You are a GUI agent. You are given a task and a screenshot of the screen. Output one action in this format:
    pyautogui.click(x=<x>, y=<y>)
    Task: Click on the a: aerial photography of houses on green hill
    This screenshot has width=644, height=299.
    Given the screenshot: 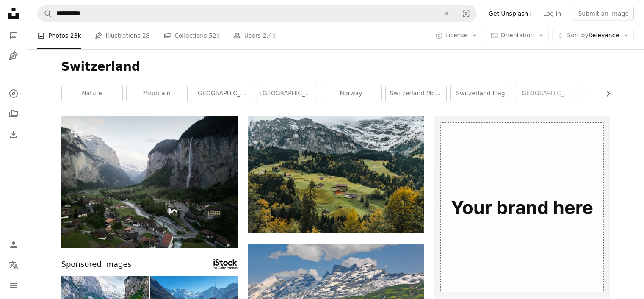 What is the action you would take?
    pyautogui.click(x=336, y=175)
    